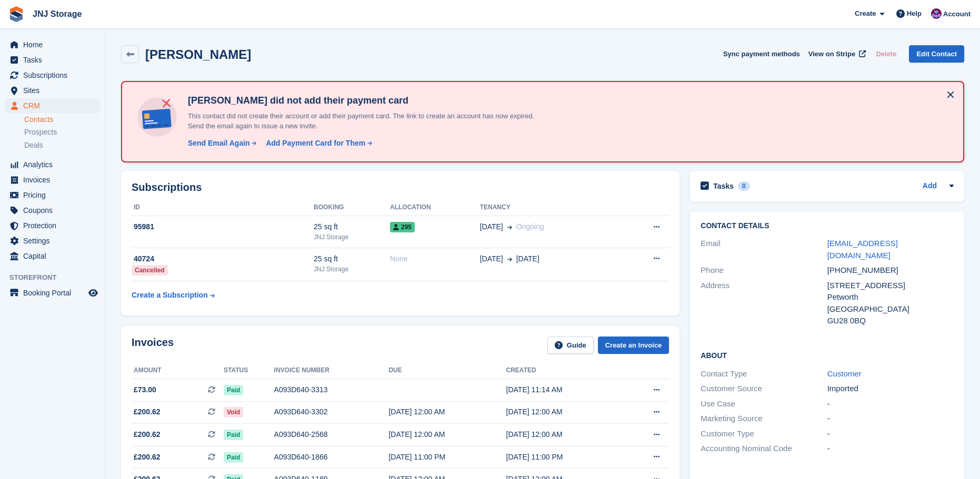  Describe the element at coordinates (763, 388) in the screenshot. I see `div: Customer Source` at that location.